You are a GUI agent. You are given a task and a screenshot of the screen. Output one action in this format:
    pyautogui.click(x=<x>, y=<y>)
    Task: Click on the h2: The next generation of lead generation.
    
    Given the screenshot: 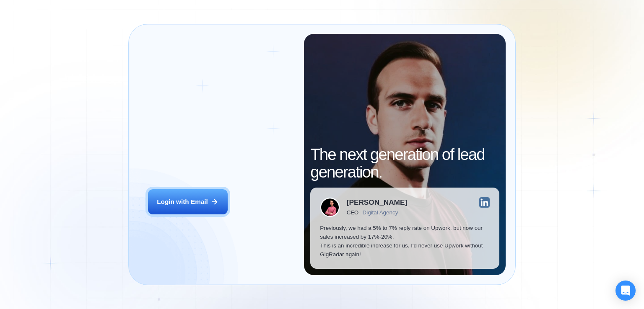 What is the action you would take?
    pyautogui.click(x=405, y=164)
    